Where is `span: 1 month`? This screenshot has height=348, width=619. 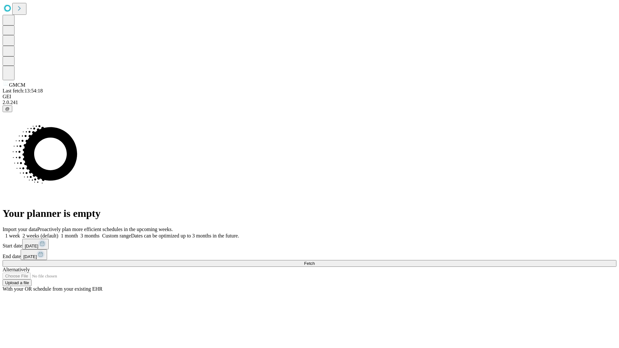
span: 1 month is located at coordinates (69, 236).